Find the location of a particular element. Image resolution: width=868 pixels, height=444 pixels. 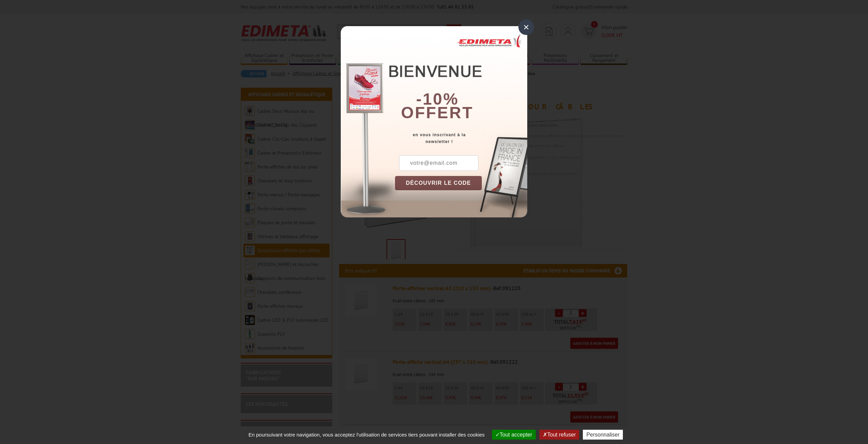

div: en vous inscrivant à la newsletter ! is located at coordinates (461, 138).